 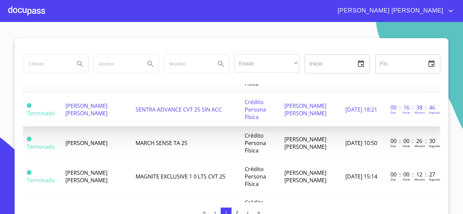 What do you see at coordinates (413, 175) in the screenshot?
I see `p: 00 : 00 : 12 : 27` at bounding box center [413, 175].